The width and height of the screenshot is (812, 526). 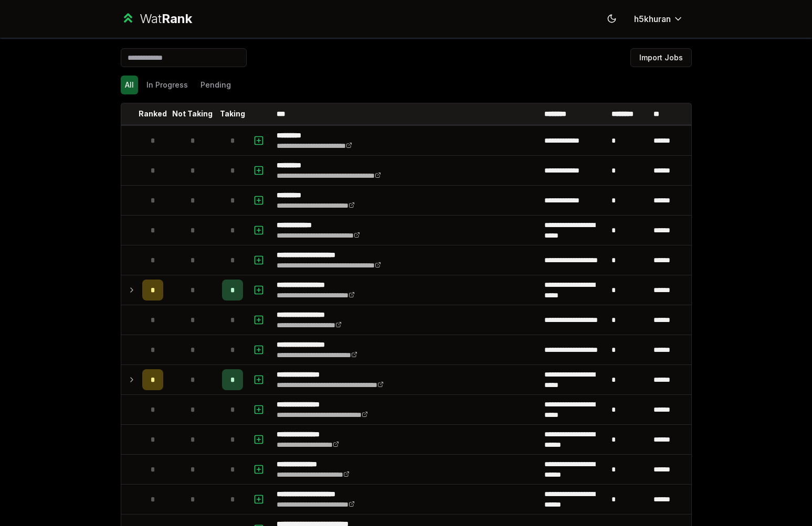 What do you see at coordinates (166, 19) in the screenshot?
I see `div: Wat` at bounding box center [166, 19].